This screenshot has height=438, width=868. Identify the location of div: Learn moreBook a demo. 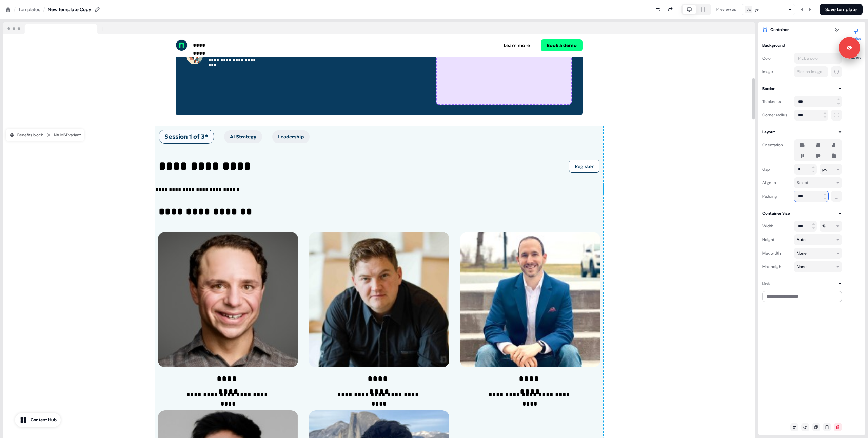
(482, 46).